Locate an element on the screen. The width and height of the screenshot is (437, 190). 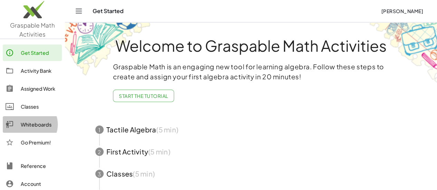
a: Whiteboards is located at coordinates (32, 125).